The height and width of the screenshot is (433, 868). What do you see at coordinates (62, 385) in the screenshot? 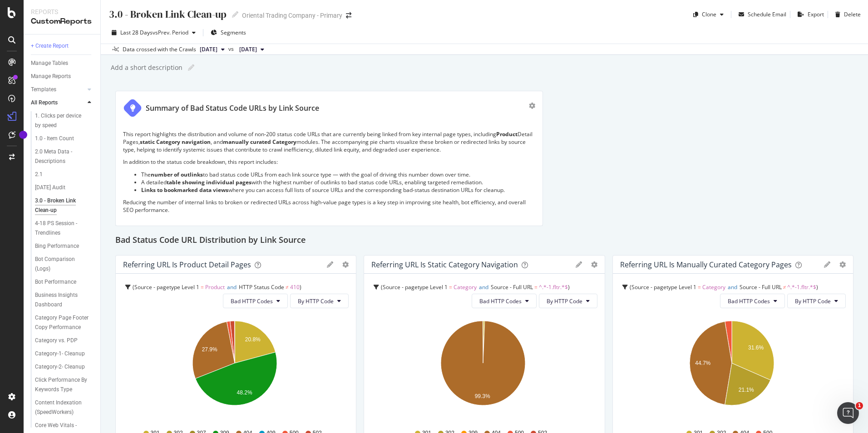
I see `div: Click Performance By Keywords Type` at bounding box center [62, 385].